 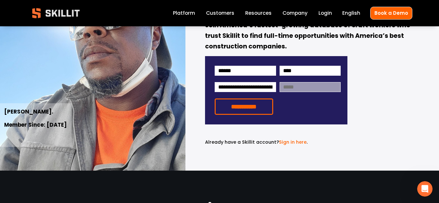 I want to click on div: language picker, so click(x=351, y=13).